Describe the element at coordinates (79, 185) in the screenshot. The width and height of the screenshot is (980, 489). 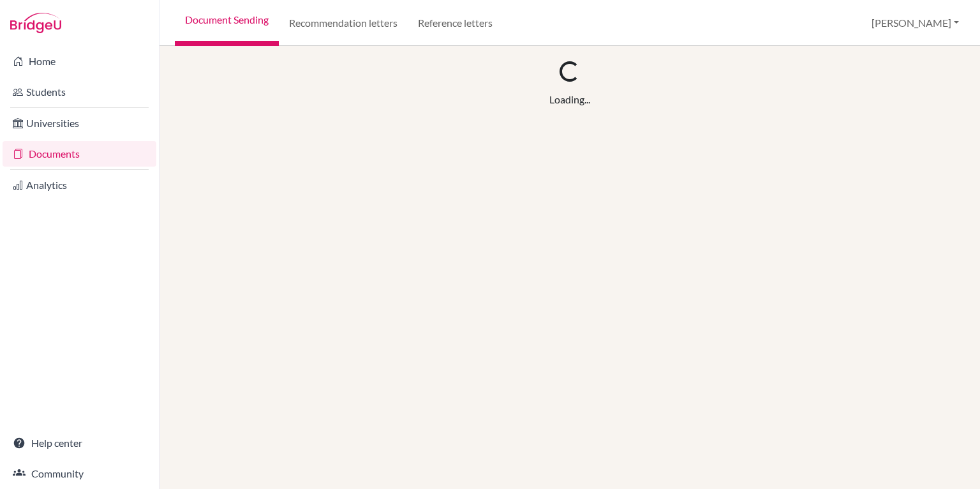
I see `a: Analytics` at that location.